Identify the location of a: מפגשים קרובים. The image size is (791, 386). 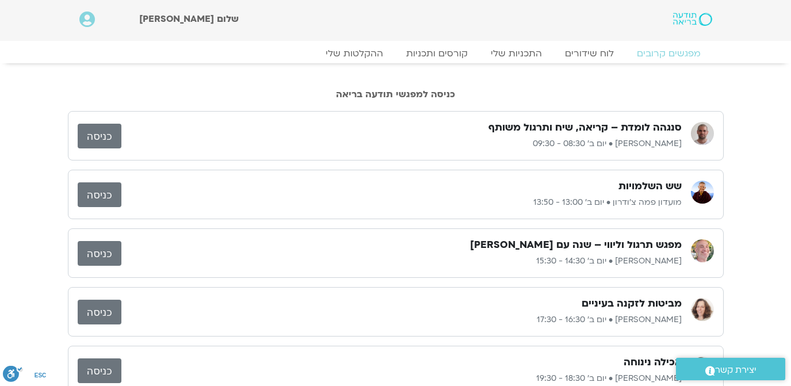
(668, 53).